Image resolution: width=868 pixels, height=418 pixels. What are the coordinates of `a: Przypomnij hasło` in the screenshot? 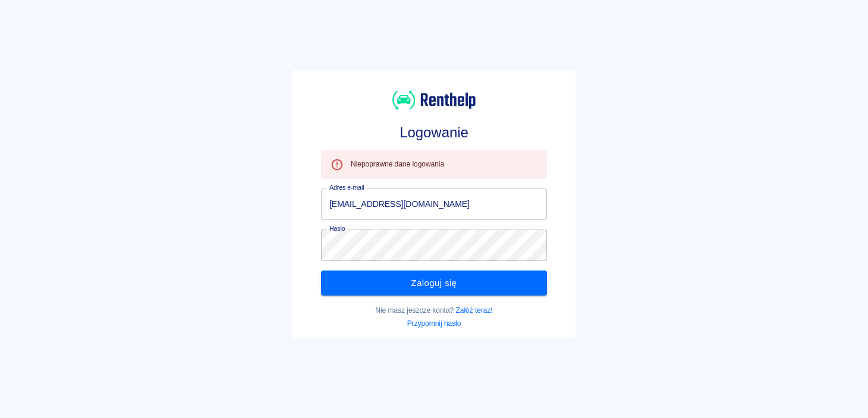 It's located at (434, 323).